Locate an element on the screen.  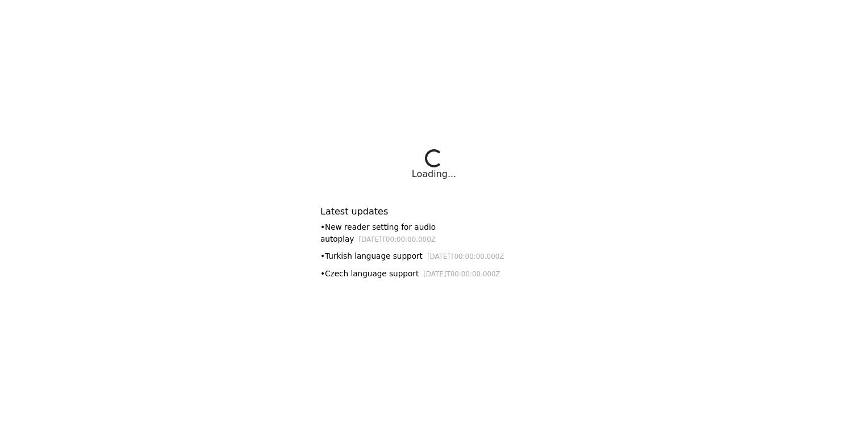
div: • Turkish language support is located at coordinates (434, 256).